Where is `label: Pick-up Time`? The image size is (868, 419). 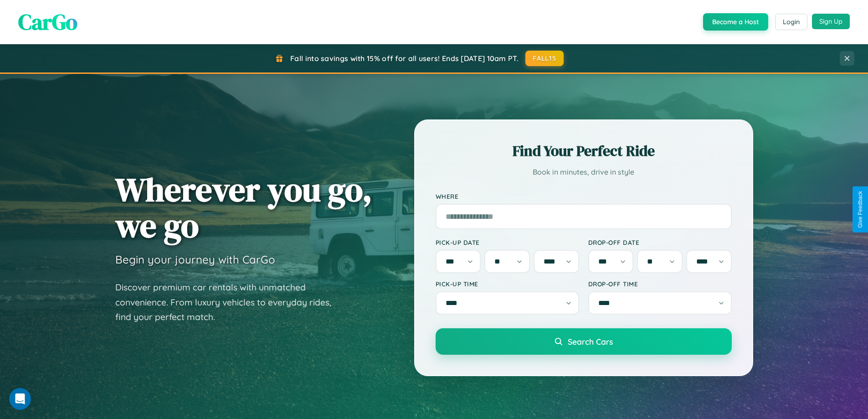 label: Pick-up Time is located at coordinates (507, 283).